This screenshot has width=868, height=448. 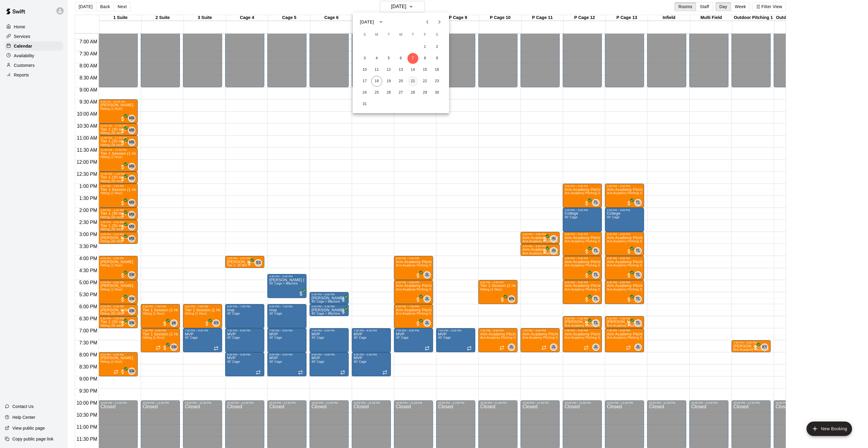 I want to click on button: 4, so click(x=377, y=58).